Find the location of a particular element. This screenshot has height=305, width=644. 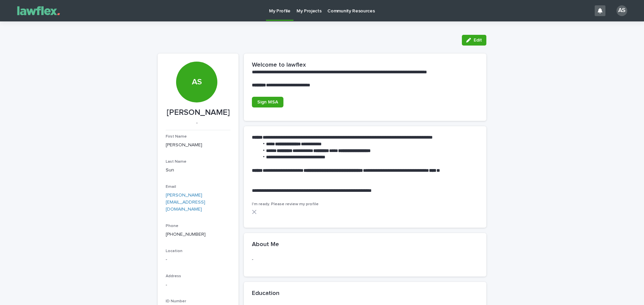

span: Email is located at coordinates (171, 187).